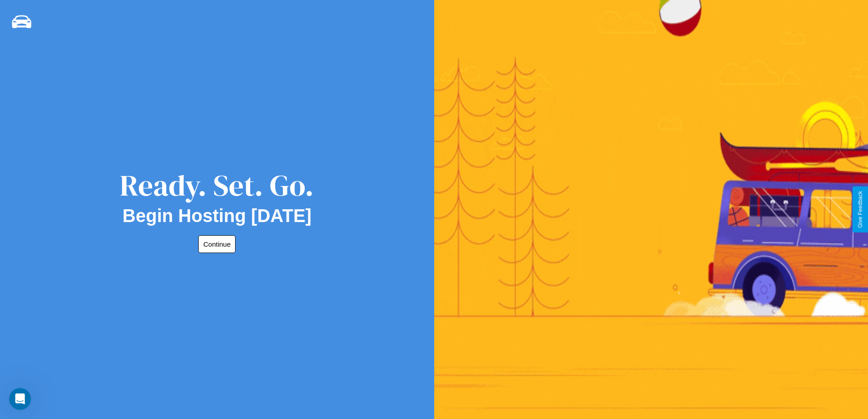 The height and width of the screenshot is (419, 868). I want to click on div: Ready. Set. Go., so click(217, 185).